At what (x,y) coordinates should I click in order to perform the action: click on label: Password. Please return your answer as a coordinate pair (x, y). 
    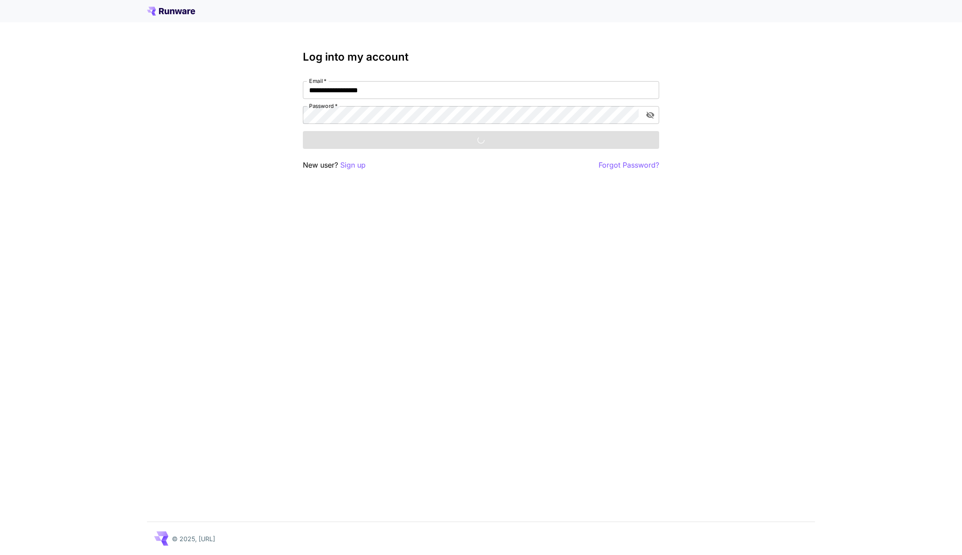
    Looking at the image, I should click on (323, 106).